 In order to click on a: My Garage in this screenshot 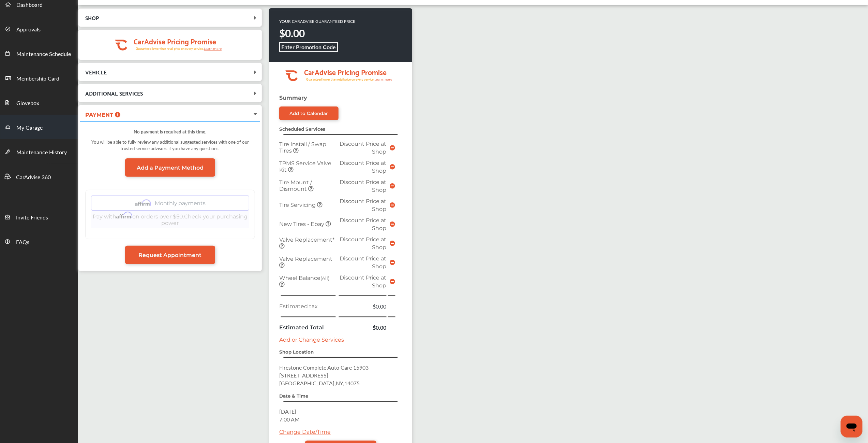, I will do `click(39, 127)`.